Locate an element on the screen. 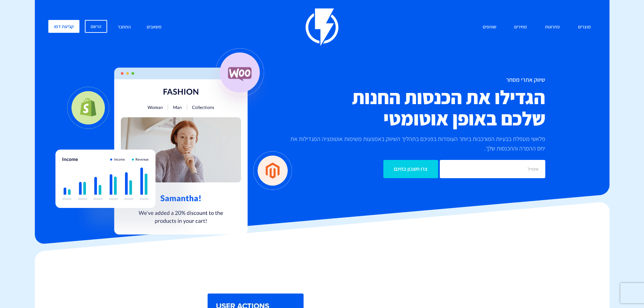 The image size is (644, 308). a: משאבים is located at coordinates (154, 27).